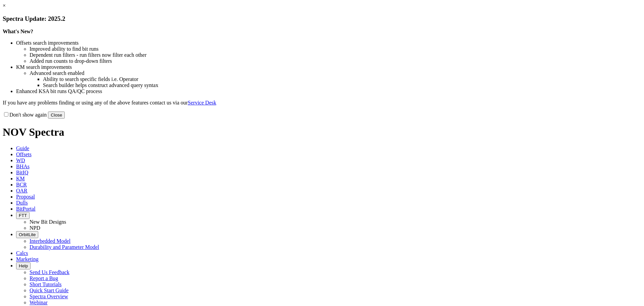 The width and height of the screenshot is (644, 306). Describe the element at coordinates (335, 61) in the screenshot. I see `li: Added run counts to drop-down filters` at that location.